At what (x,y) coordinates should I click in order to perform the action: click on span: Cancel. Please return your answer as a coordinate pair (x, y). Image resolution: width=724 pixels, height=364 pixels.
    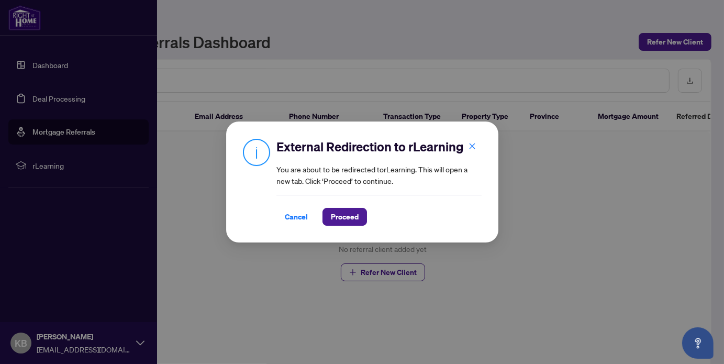
    Looking at the image, I should click on (296, 217).